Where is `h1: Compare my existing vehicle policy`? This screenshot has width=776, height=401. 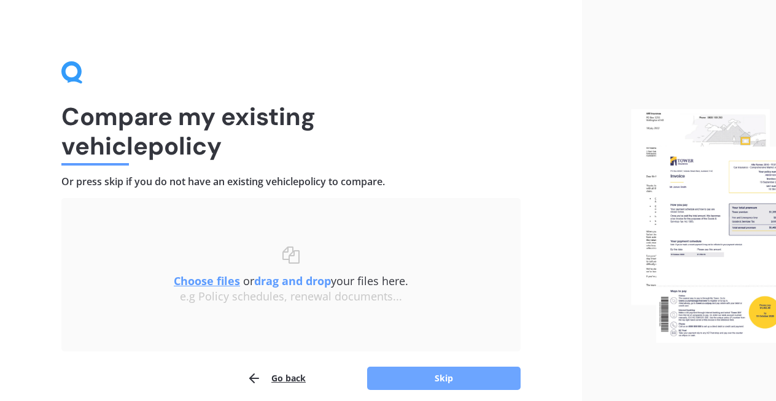
h1: Compare my existing vehicle policy is located at coordinates (291, 131).